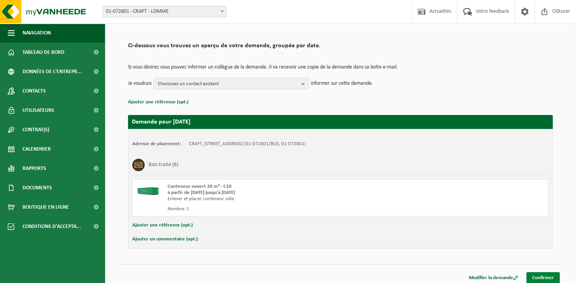 The image size is (576, 283). What do you see at coordinates (157, 144) in the screenshot?
I see `strong: Adresse de placement:` at bounding box center [157, 144].